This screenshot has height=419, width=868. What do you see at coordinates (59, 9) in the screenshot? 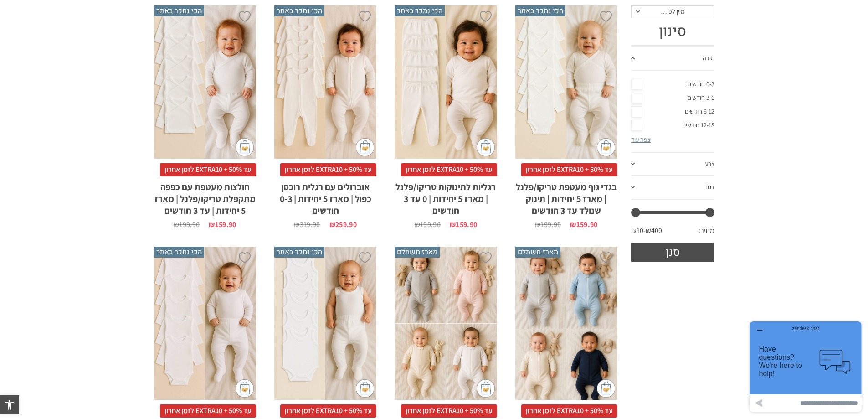
I see `div: zendesk chat` at bounding box center [59, 9].